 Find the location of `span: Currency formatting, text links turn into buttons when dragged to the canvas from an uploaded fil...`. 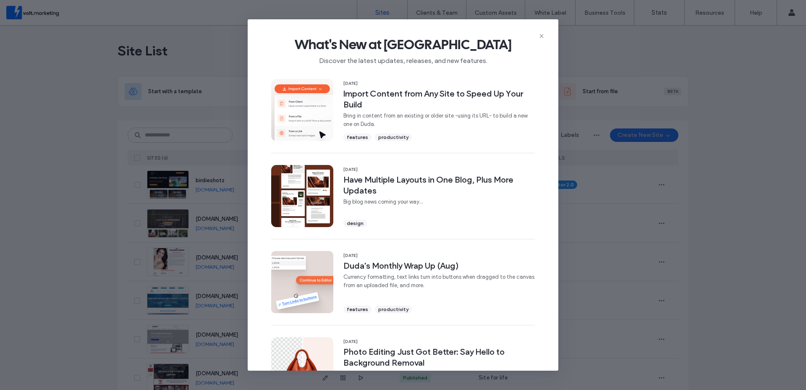

span: Currency formatting, text links turn into buttons when dragged to the canvas from an uploaded fil... is located at coordinates (439, 281).